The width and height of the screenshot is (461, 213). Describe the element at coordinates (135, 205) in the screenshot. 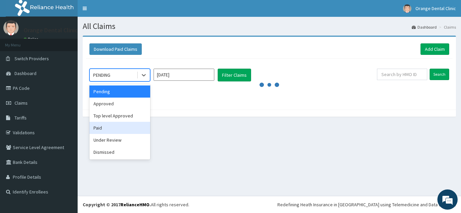

I see `a: RelianceHMO` at that location.